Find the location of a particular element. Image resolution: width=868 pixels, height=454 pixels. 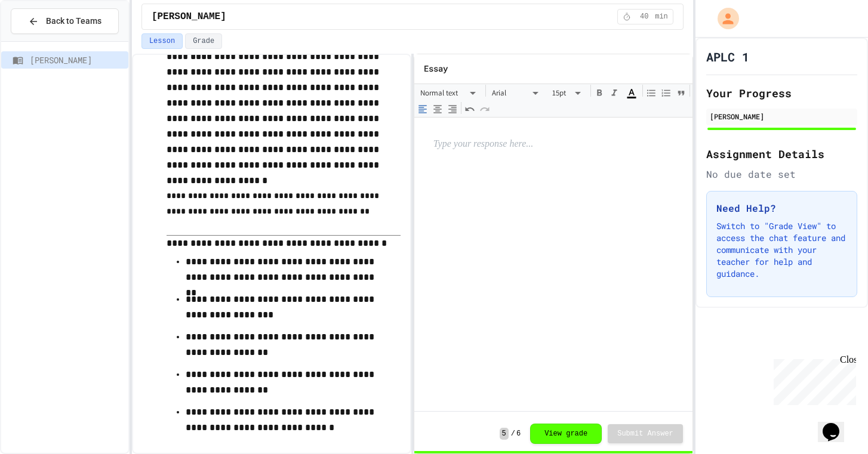

button: Italic (⌘+I) is located at coordinates (614, 93).